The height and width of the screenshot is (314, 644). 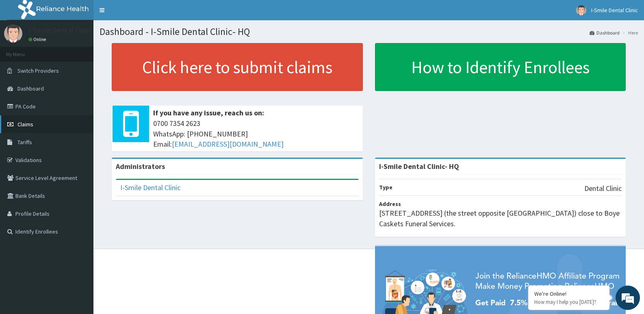 What do you see at coordinates (629, 33) in the screenshot?
I see `li: Here` at bounding box center [629, 33].